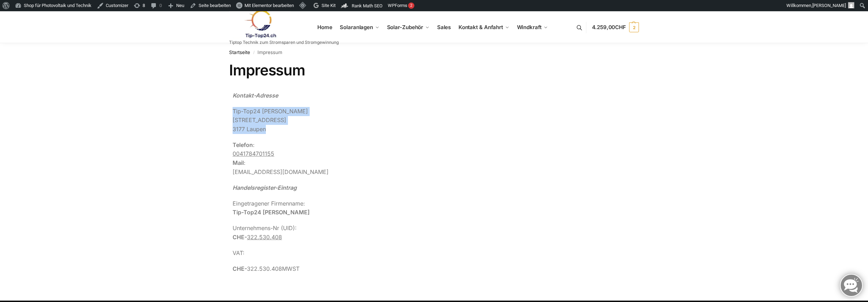  Describe the element at coordinates (243, 145) in the screenshot. I see `strong: Telefon` at that location.